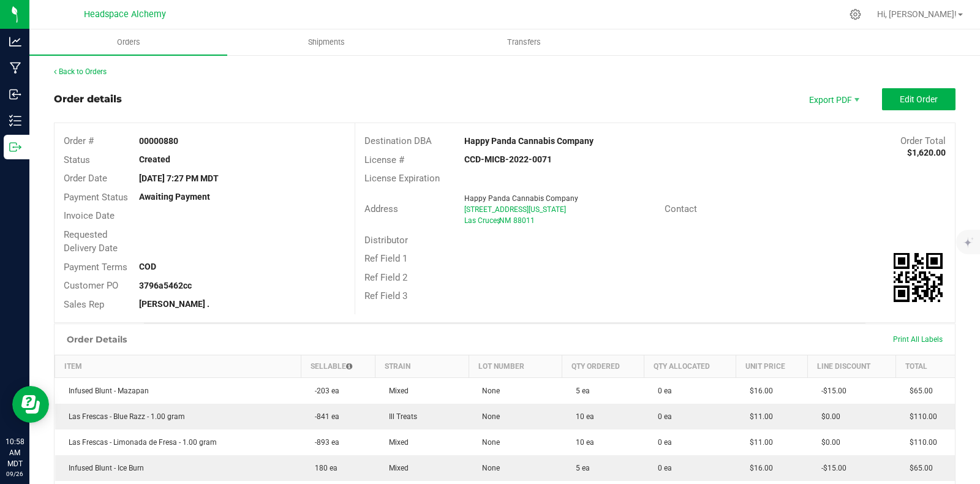 The image size is (980, 484). Describe the element at coordinates (925, 366) in the screenshot. I see `th: Total` at that location.